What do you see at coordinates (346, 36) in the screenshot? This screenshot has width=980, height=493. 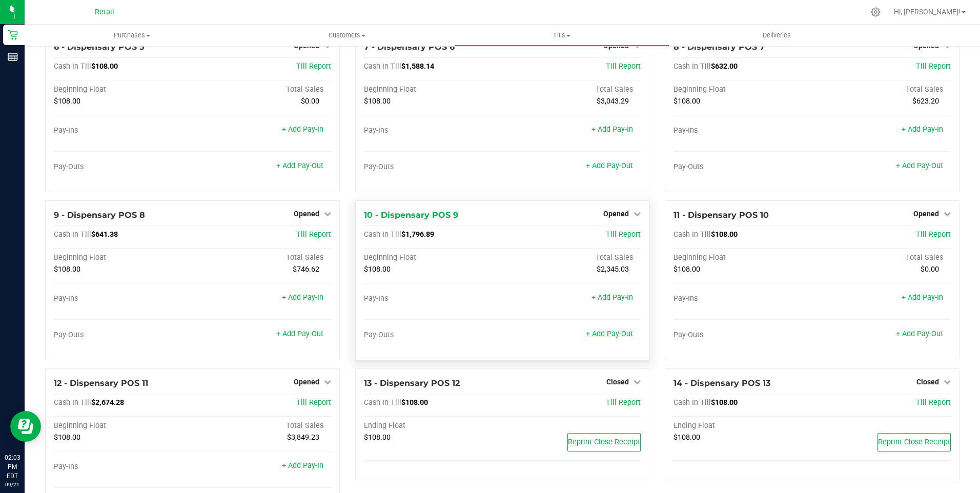 I see `span: Customers` at bounding box center [346, 36].